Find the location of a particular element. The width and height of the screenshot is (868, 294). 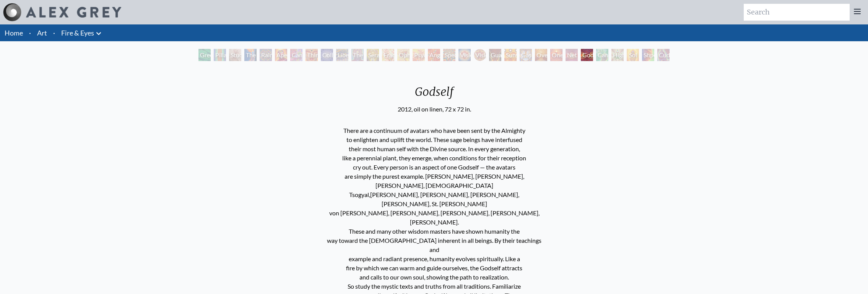

a: Art is located at coordinates (42, 33).